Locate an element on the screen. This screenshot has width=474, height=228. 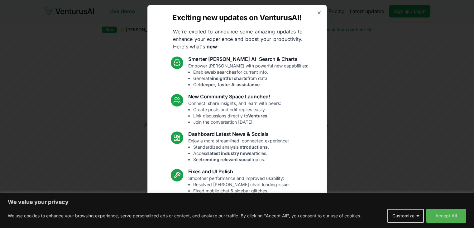
li: Link discussions directly to . is located at coordinates (237, 116).